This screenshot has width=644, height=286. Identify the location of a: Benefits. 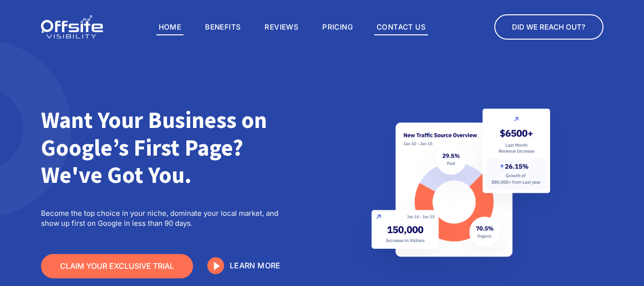
(223, 27).